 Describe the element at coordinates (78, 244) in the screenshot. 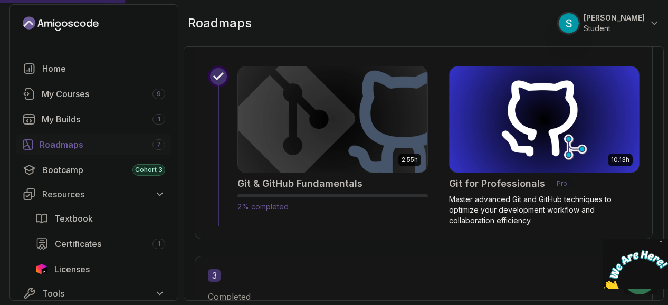

I see `span: Certificates` at that location.